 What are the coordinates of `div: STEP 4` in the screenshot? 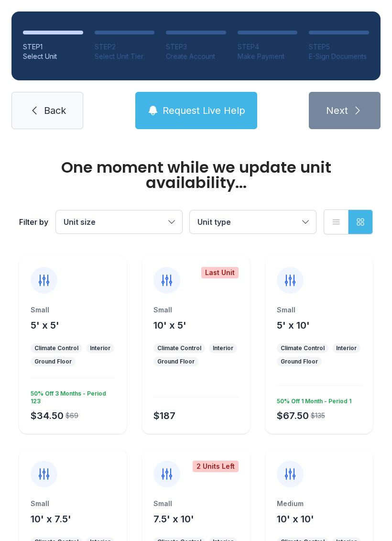 It's located at (267, 47).